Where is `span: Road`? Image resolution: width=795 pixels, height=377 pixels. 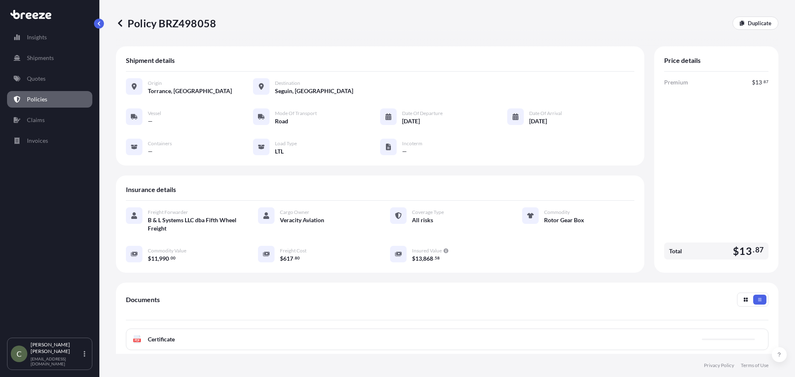
span: Road is located at coordinates (281, 121).